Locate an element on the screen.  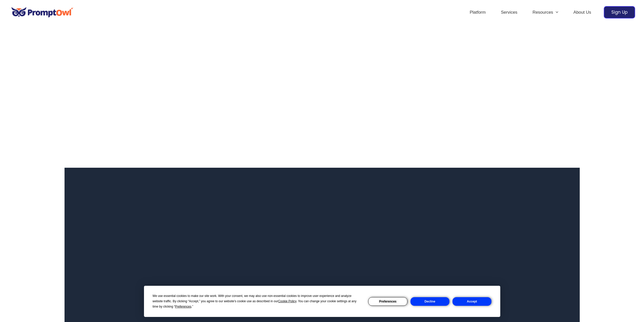
span: Preferences is located at coordinates (183, 307).